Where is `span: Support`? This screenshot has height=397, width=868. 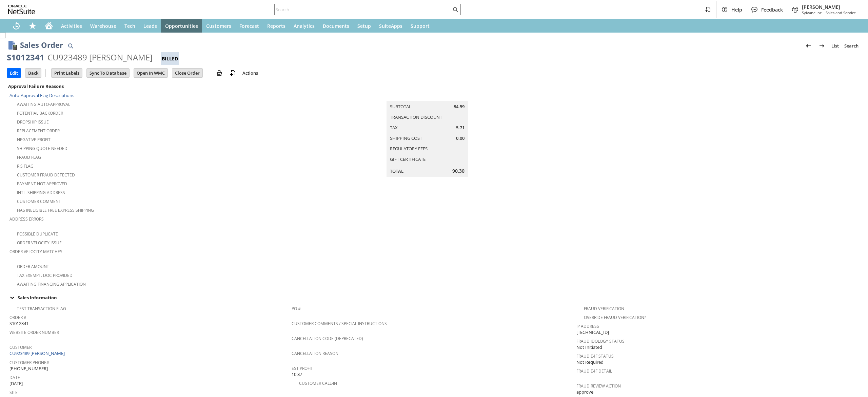
span: Support is located at coordinates (420, 26).